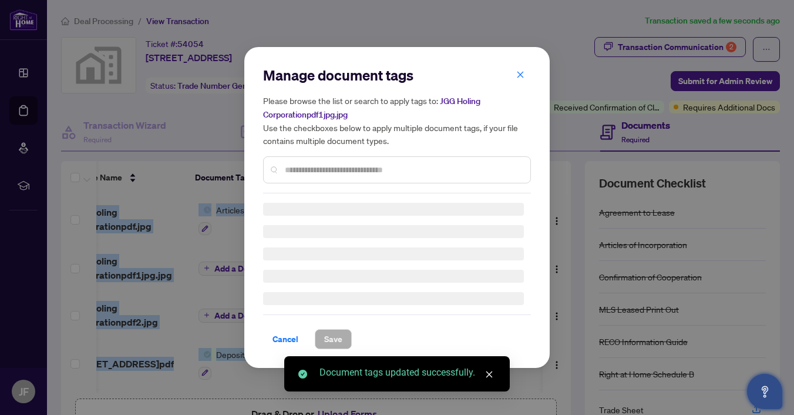 The width and height of the screenshot is (794, 415). I want to click on h2: Manage document tags, so click(397, 75).